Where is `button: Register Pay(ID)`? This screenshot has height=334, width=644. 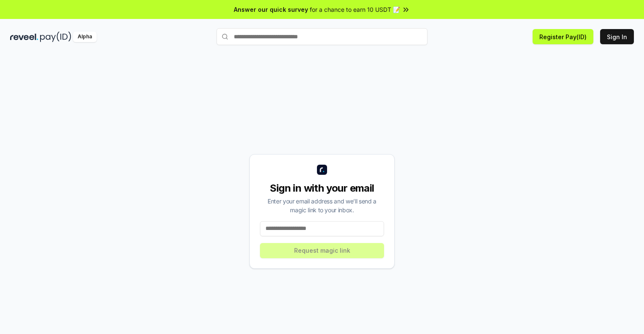
button: Register Pay(ID) is located at coordinates (563, 37).